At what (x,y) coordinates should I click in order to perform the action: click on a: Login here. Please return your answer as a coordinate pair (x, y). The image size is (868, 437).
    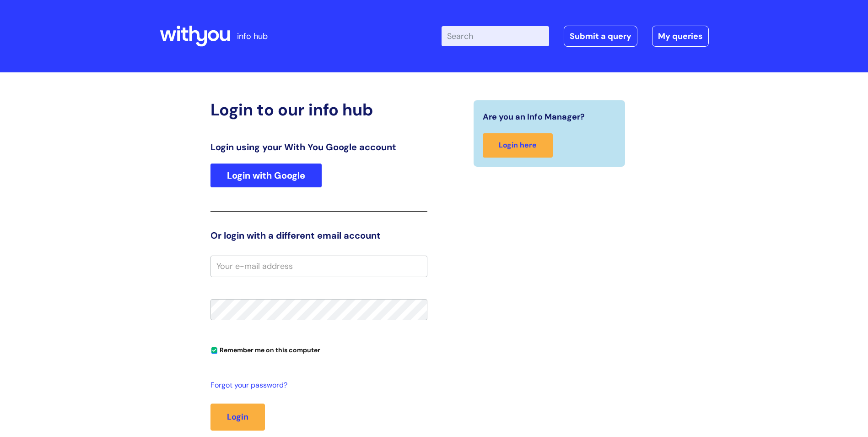
    Looking at the image, I should click on (518, 145).